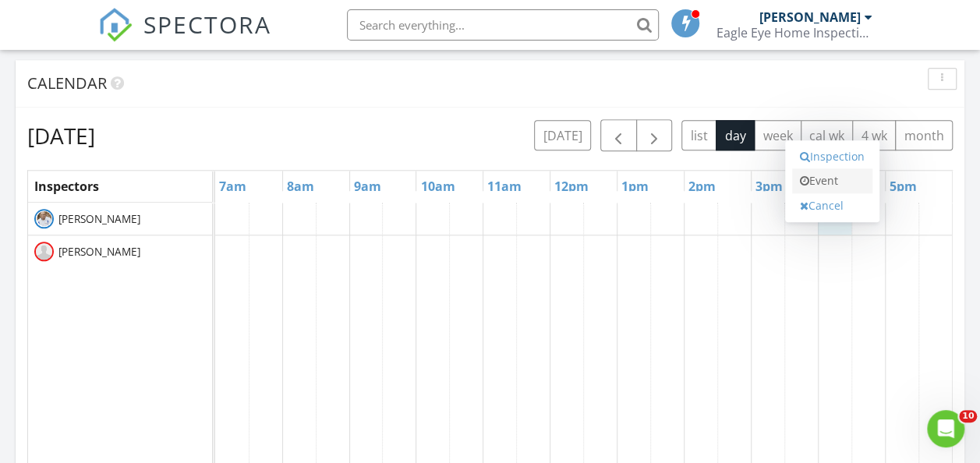  I want to click on a: 7am, so click(232, 186).